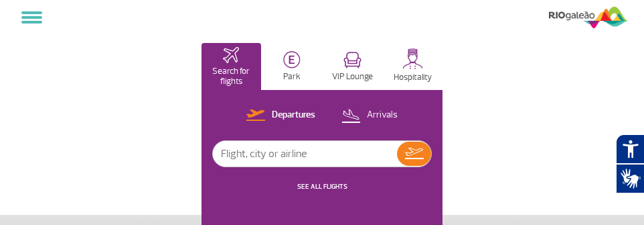 The image size is (644, 225). I want to click on img: hospitality.svg, so click(413, 58).